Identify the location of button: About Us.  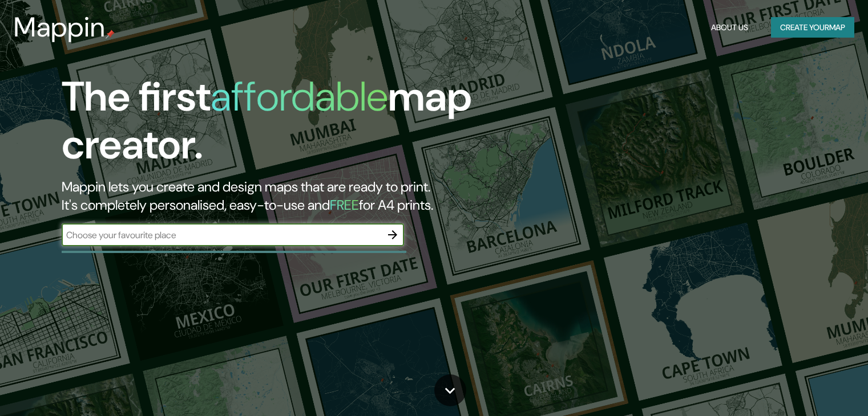
(729, 28).